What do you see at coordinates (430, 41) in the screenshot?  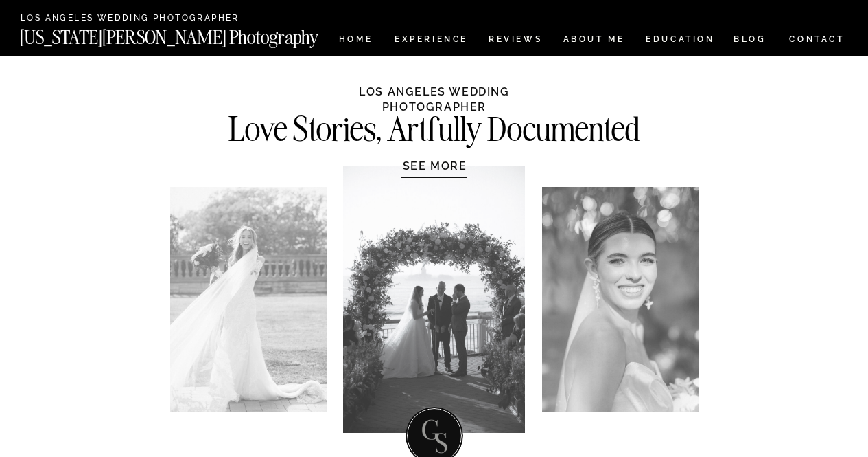 I see `a: Experience` at bounding box center [430, 41].